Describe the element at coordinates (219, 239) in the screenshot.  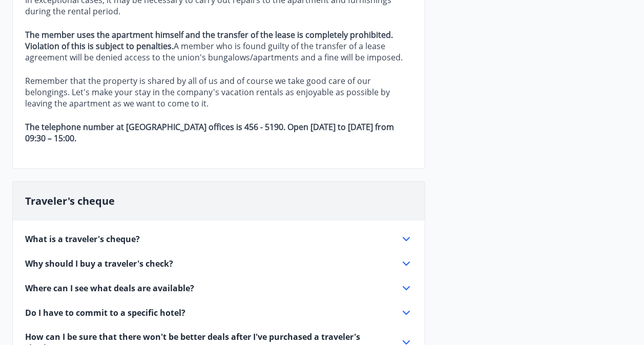
I see `div: What is a traveler's cheque?` at that location.